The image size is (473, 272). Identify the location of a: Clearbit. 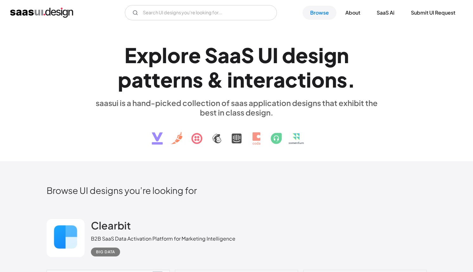
(111, 227).